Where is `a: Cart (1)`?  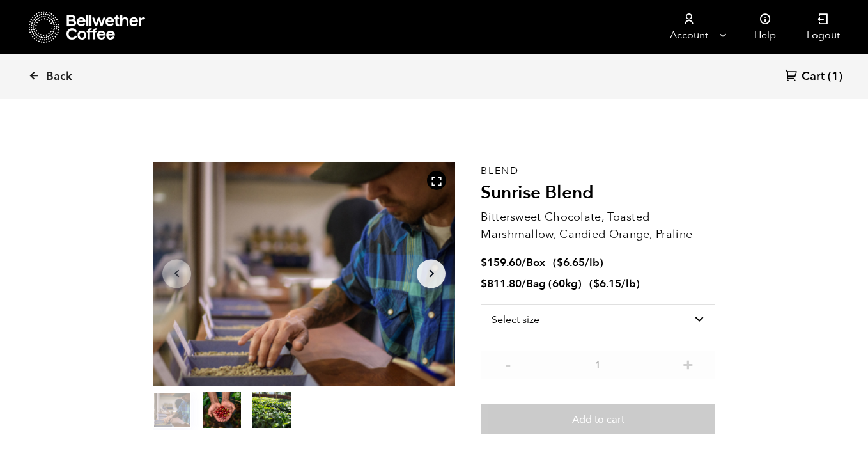 a: Cart (1) is located at coordinates (813, 77).